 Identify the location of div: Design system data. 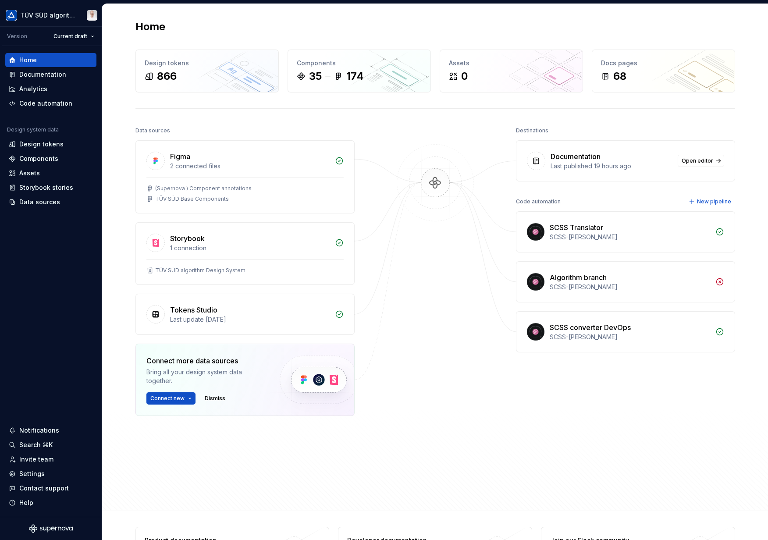
(33, 130).